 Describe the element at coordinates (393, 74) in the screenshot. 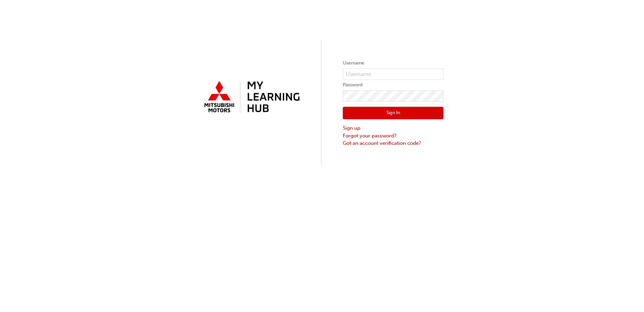

I see `input: Username` at that location.